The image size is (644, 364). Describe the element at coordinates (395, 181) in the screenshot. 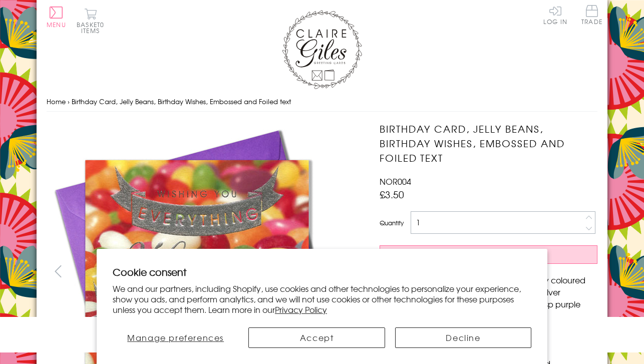

I see `span: NOR004` at that location.